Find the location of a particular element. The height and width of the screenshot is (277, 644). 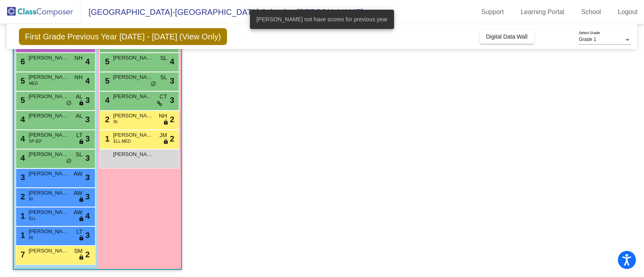

span: 7 is located at coordinates (22, 255).